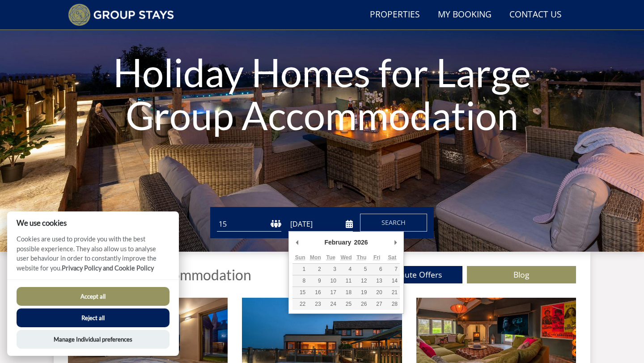  What do you see at coordinates (300, 269) in the screenshot?
I see `button: 1` at bounding box center [300, 269].